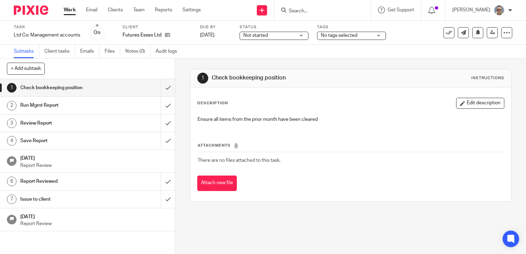 The width and height of the screenshot is (526, 254). Describe the element at coordinates (139, 10) in the screenshot. I see `a: Team` at that location.